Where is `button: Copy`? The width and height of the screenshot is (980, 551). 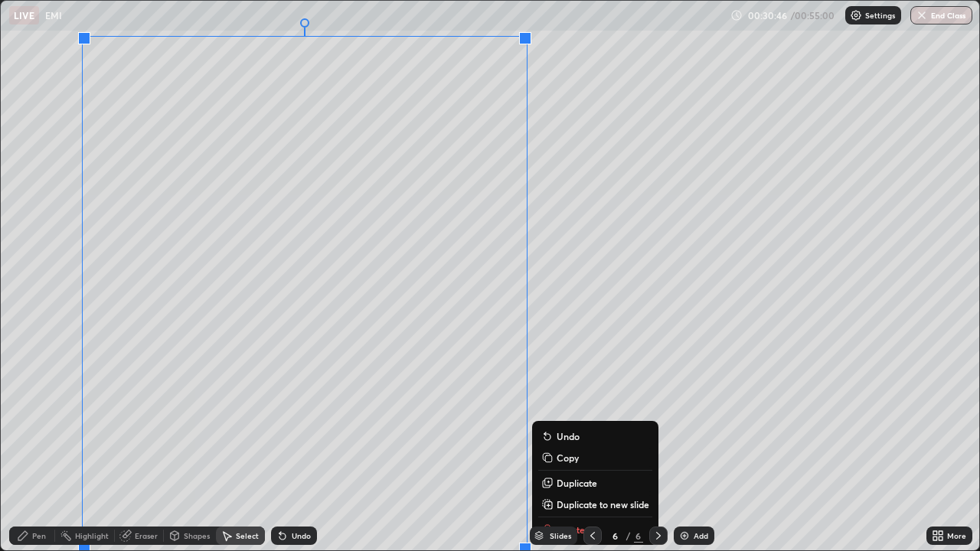 button: Copy is located at coordinates (595, 458).